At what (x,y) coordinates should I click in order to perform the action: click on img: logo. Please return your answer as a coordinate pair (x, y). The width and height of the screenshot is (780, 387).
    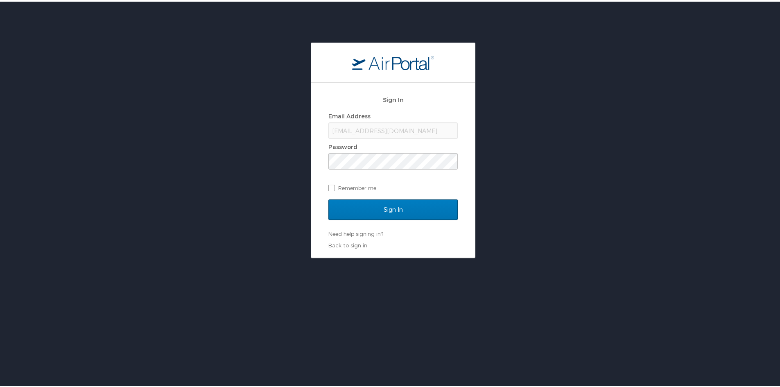
    Looking at the image, I should click on (393, 61).